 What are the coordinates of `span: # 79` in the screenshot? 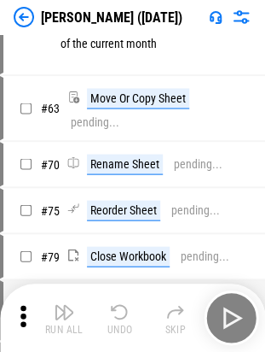 It's located at (50, 256).